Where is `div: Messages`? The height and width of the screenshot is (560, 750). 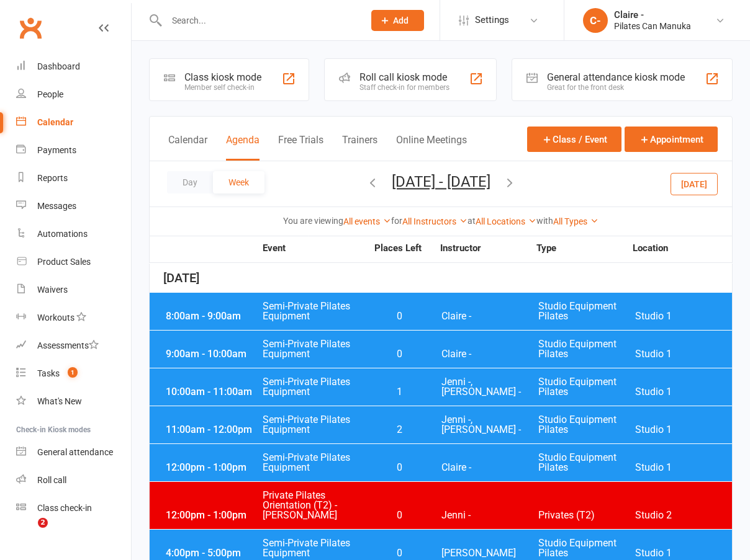
div: Messages is located at coordinates (57, 206).